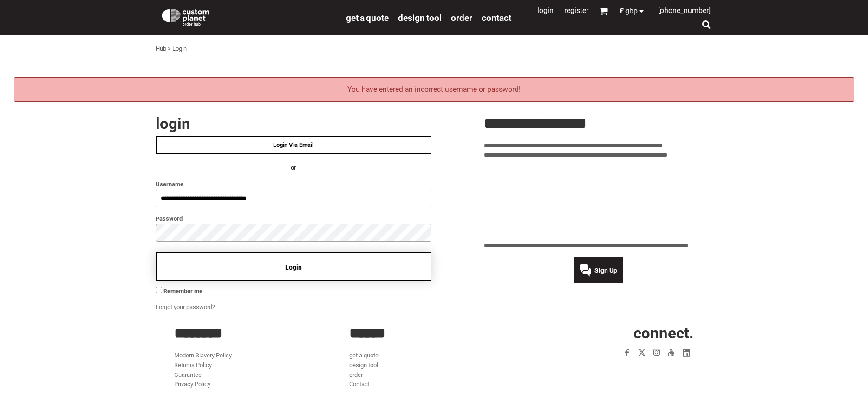 This screenshot has width=868, height=415. I want to click on h2: CONNECT., so click(609, 333).